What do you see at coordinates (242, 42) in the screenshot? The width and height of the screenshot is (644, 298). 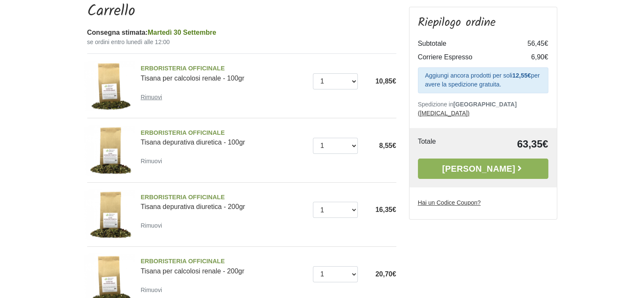 I see `small: se ordini entro lunedì alle 12:00` at bounding box center [242, 42].